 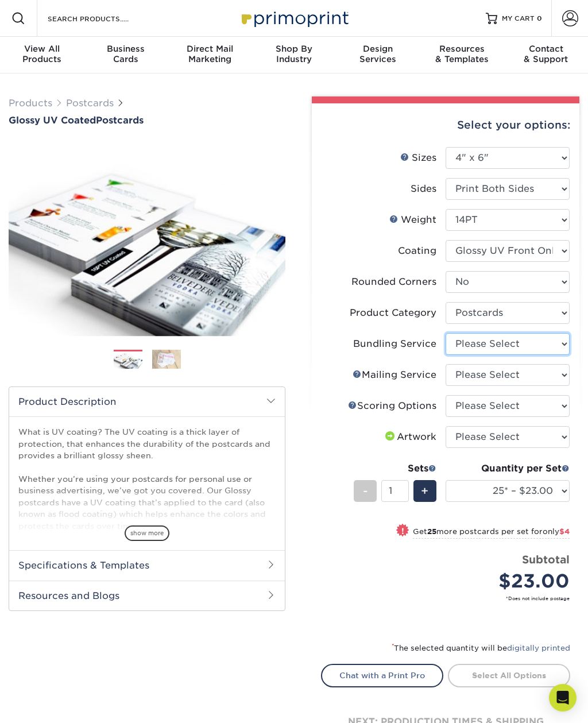 I want to click on small: *Does not include postage, so click(x=450, y=599).